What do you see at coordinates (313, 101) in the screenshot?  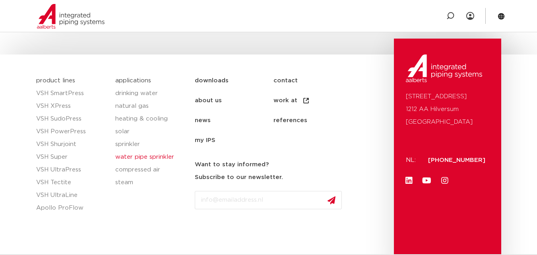 I see `a: work at` at bounding box center [313, 101].